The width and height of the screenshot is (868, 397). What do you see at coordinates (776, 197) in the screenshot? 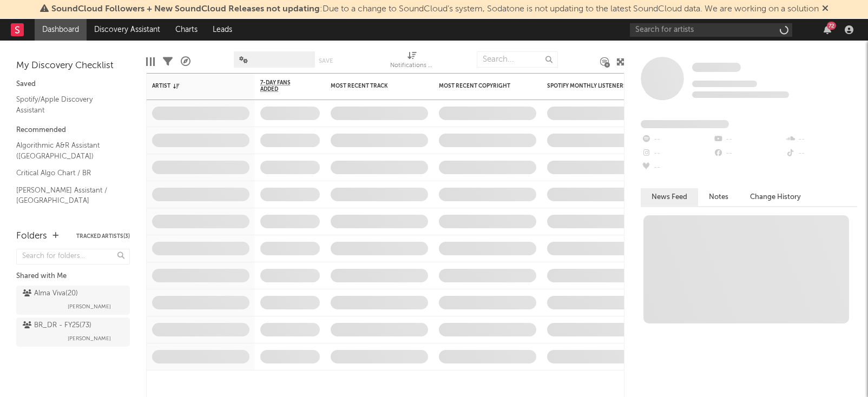
I see `button: Change History` at bounding box center [776, 197].